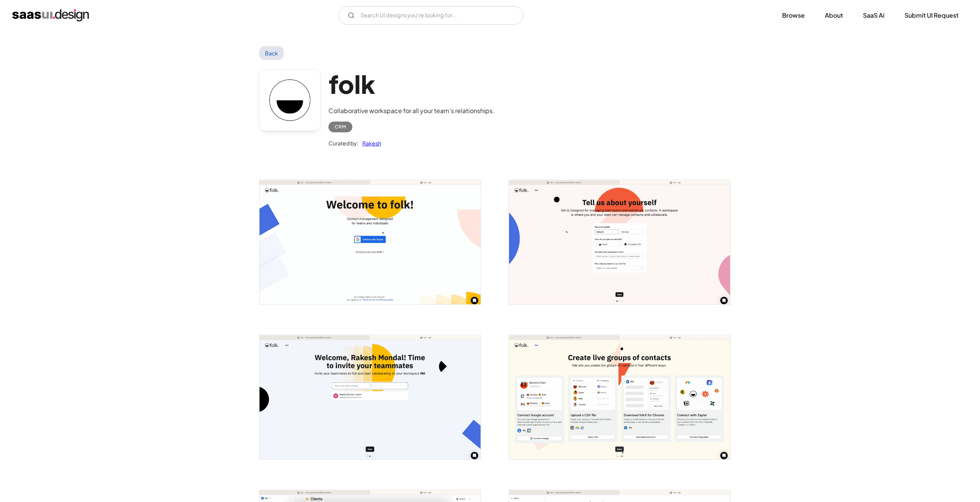  What do you see at coordinates (370, 397) in the screenshot?
I see `img: 6369f940ca0b104a9ae5cb5a_folk%20invite%20team%20mate%20.png` at bounding box center [370, 397].